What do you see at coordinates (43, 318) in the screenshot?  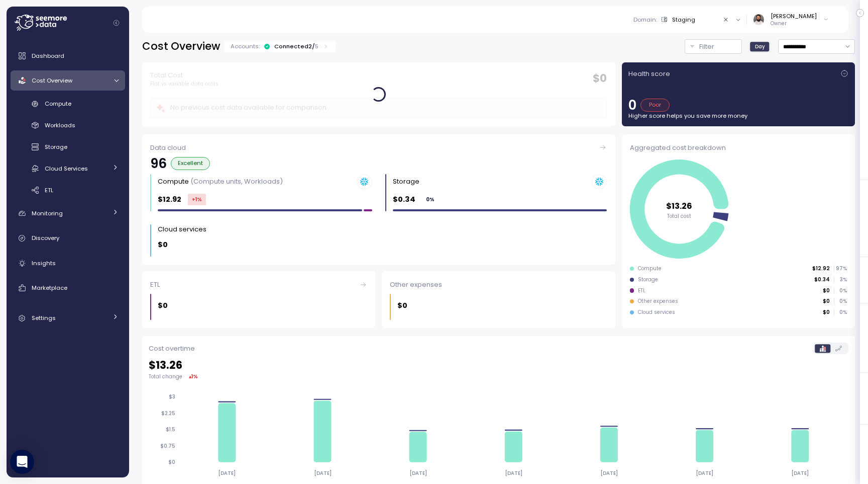 I see `span: Settings` at bounding box center [43, 318].